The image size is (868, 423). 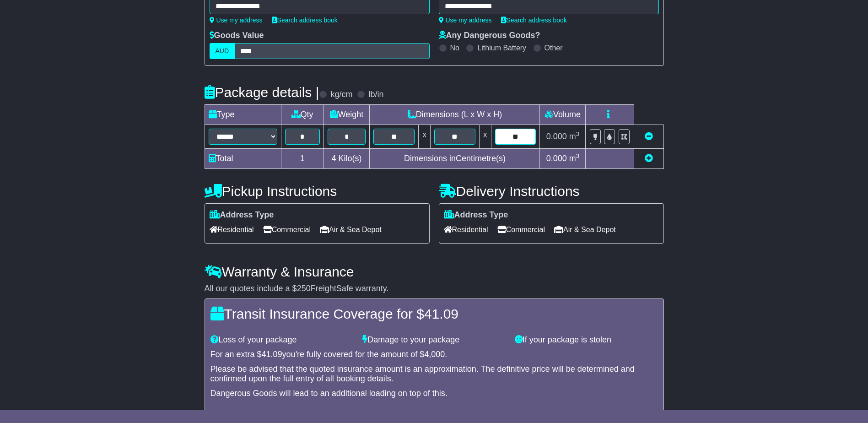 I want to click on label: No, so click(x=455, y=48).